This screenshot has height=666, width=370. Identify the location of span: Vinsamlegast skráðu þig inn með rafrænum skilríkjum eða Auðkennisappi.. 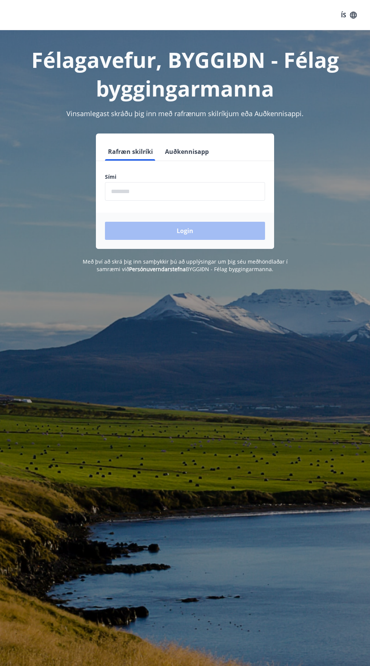
(185, 114).